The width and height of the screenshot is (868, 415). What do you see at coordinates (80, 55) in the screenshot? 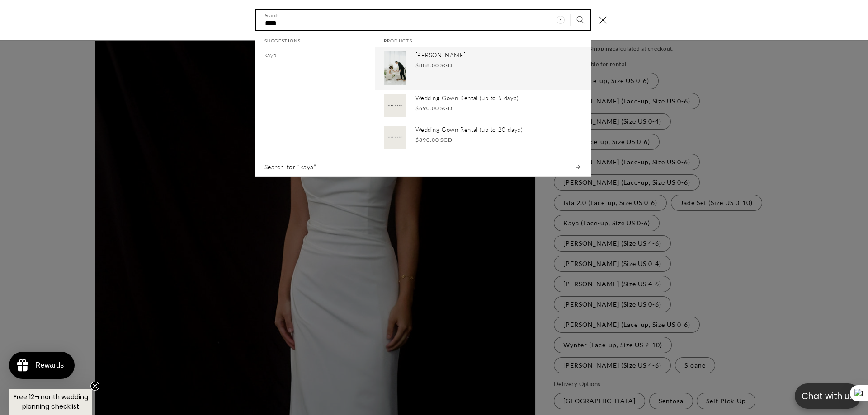
I see `a: Write a review` at bounding box center [80, 55].